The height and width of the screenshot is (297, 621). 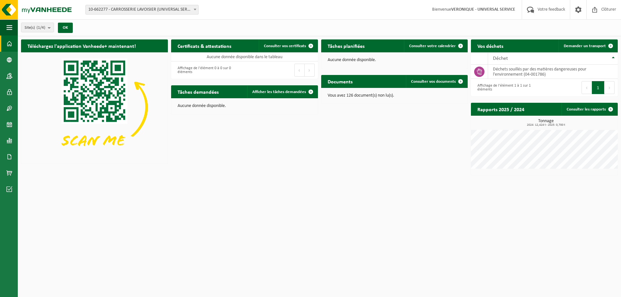 I want to click on h2: Rapports 2025 / 2024, so click(x=501, y=109).